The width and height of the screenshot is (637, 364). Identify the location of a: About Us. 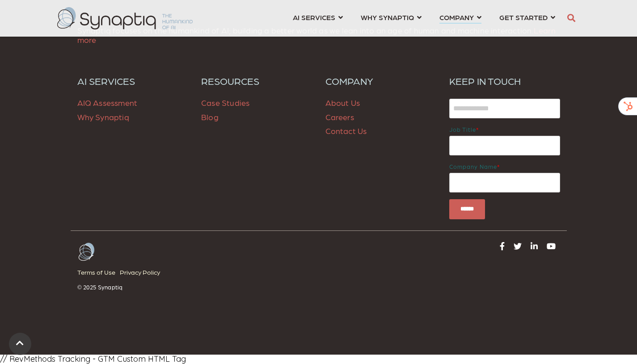
(343, 102).